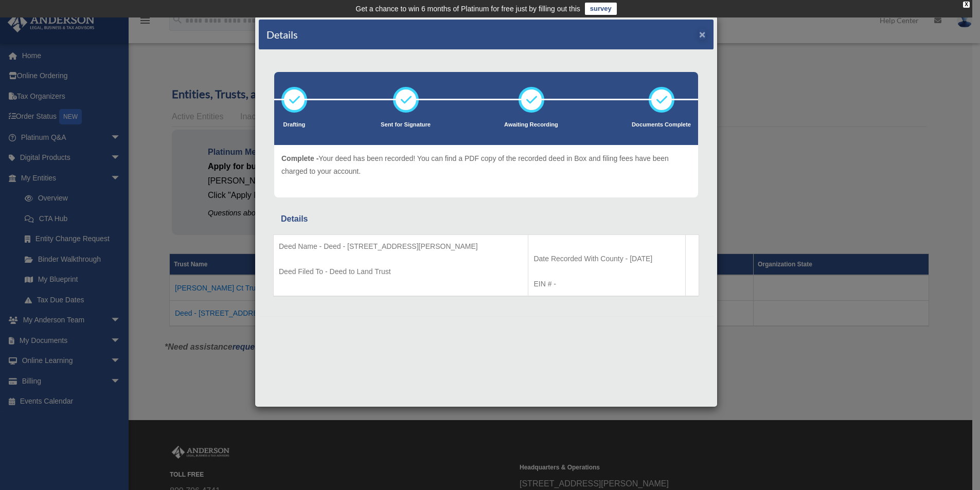 Image resolution: width=980 pixels, height=490 pixels. Describe the element at coordinates (406, 125) in the screenshot. I see `p: Sent for Signature` at that location.